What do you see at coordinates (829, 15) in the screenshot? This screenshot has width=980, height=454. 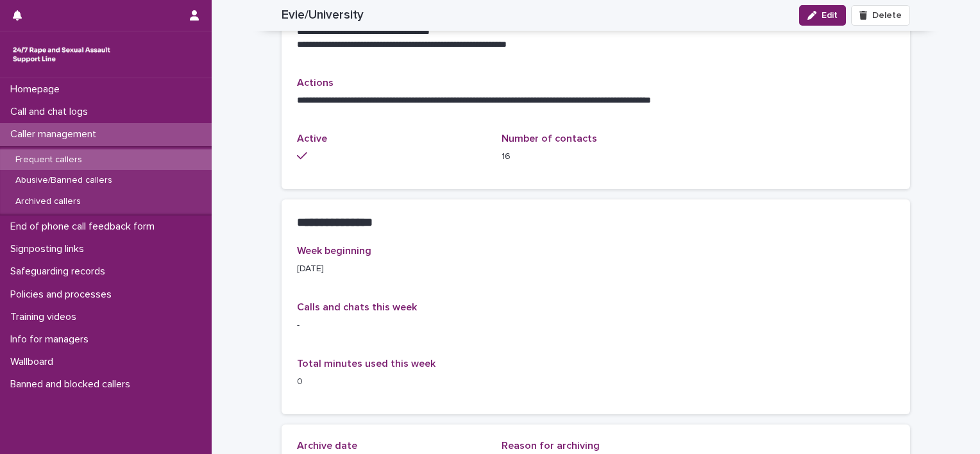 I see `span: Edit` at bounding box center [829, 15].